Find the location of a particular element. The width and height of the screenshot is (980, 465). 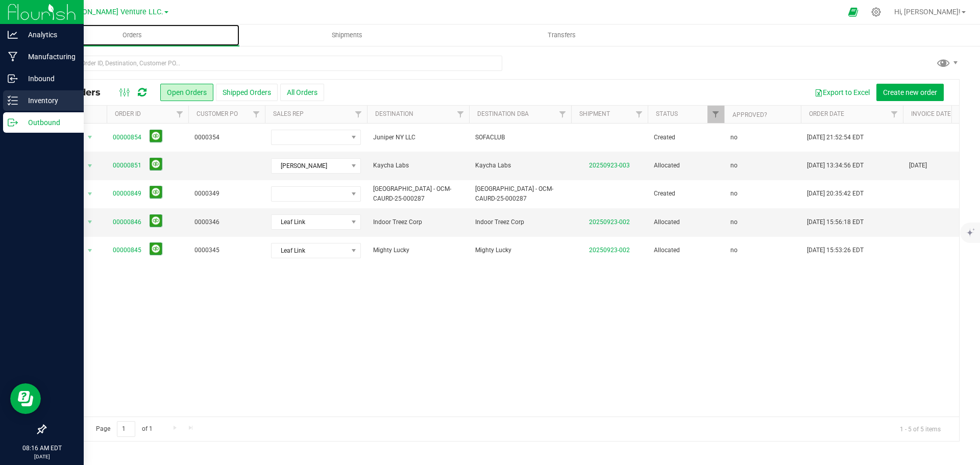

span: 0000354 is located at coordinates (226, 137).